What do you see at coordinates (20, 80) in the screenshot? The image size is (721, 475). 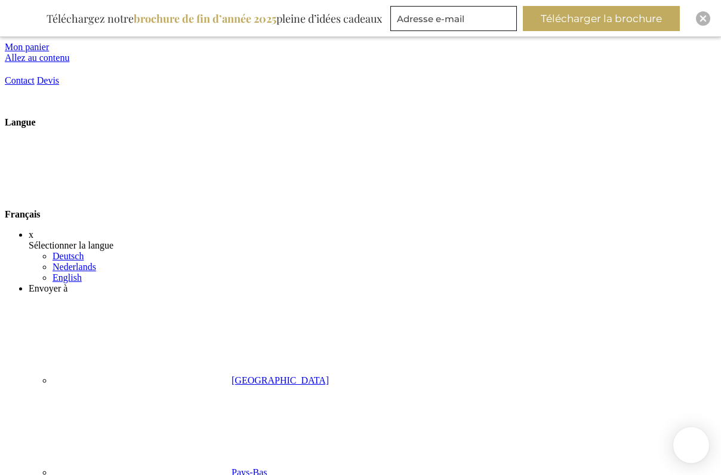 I see `a: Contact` at bounding box center [20, 80].